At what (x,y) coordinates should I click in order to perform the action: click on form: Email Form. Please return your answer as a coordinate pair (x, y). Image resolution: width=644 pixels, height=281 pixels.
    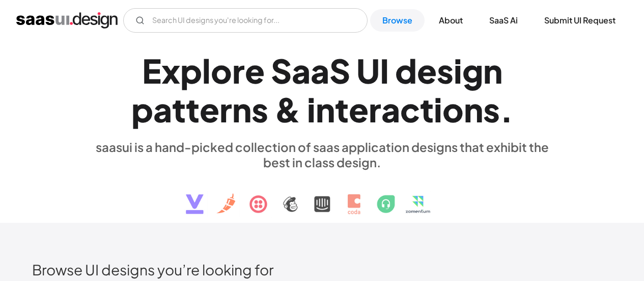
    Looking at the image, I should click on (245, 20).